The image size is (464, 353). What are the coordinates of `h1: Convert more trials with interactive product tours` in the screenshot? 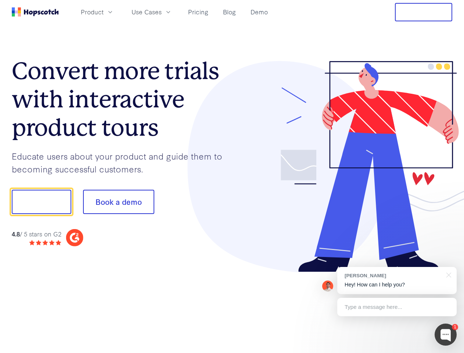 It's located at (122, 99).